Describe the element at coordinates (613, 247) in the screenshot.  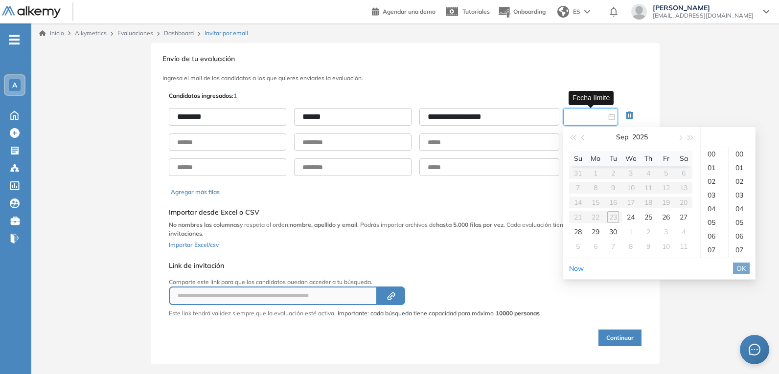
I see `div: 7` at that location.